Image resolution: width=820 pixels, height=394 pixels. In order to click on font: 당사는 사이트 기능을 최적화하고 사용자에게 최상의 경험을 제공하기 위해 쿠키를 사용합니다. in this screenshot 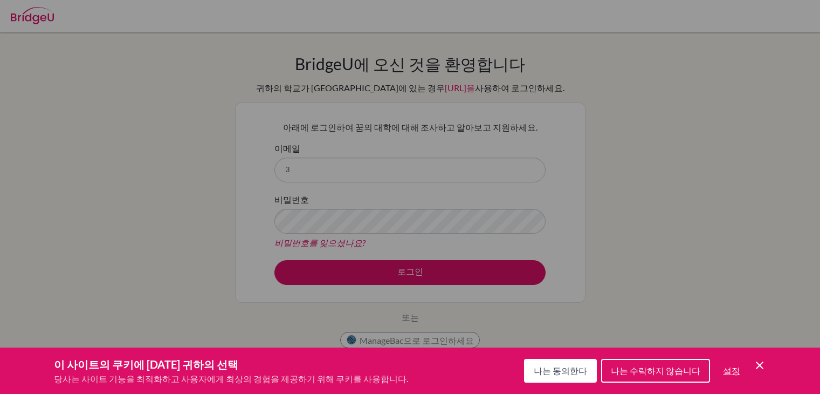, I will do `click(231, 378)`.